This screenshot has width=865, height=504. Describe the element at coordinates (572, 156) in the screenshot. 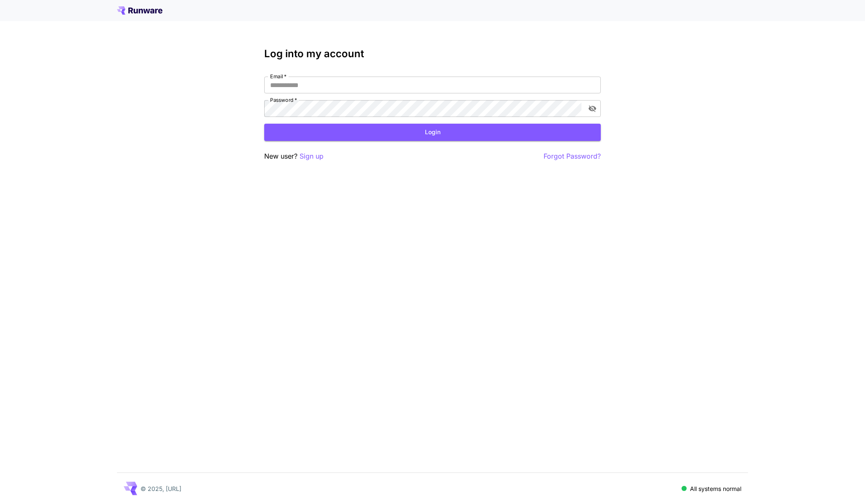

I see `p: Forgot Password?` at that location.